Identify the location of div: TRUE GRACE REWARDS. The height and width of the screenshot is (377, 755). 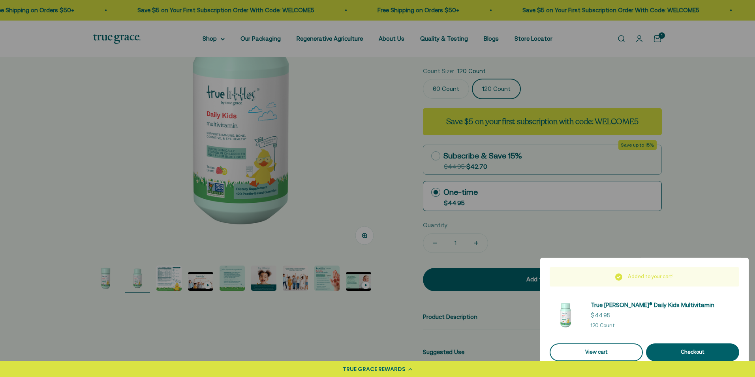
(374, 369).